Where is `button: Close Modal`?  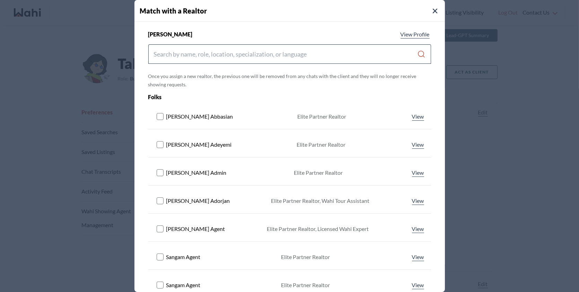
button: Close Modal is located at coordinates (435, 11).